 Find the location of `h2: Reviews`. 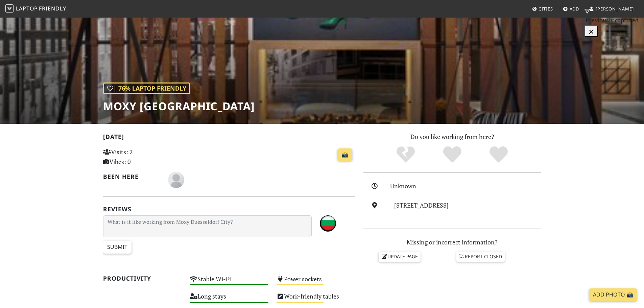

h2: Reviews is located at coordinates (229, 209).